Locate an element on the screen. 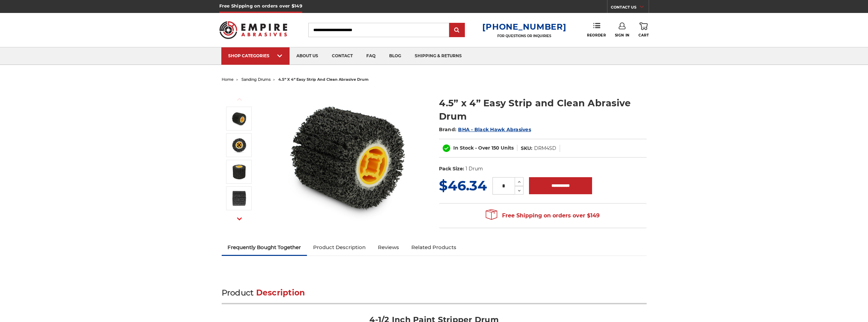 This screenshot has width=868, height=322. button: Previous is located at coordinates (239, 99).